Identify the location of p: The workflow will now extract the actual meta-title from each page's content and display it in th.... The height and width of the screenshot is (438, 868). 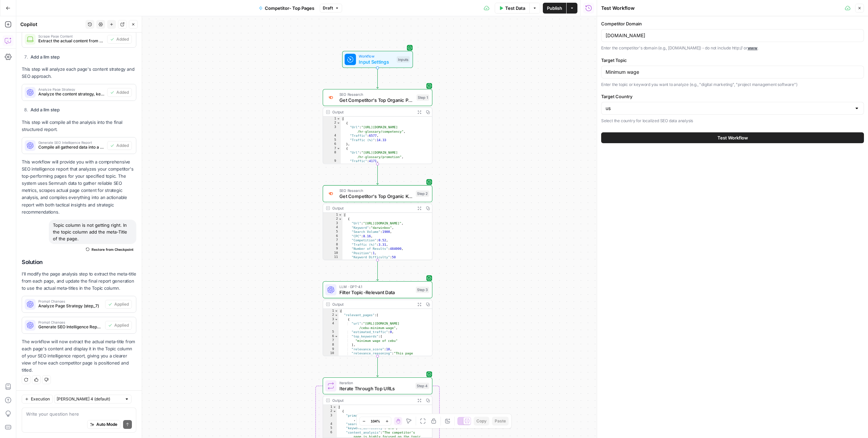
(79, 356).